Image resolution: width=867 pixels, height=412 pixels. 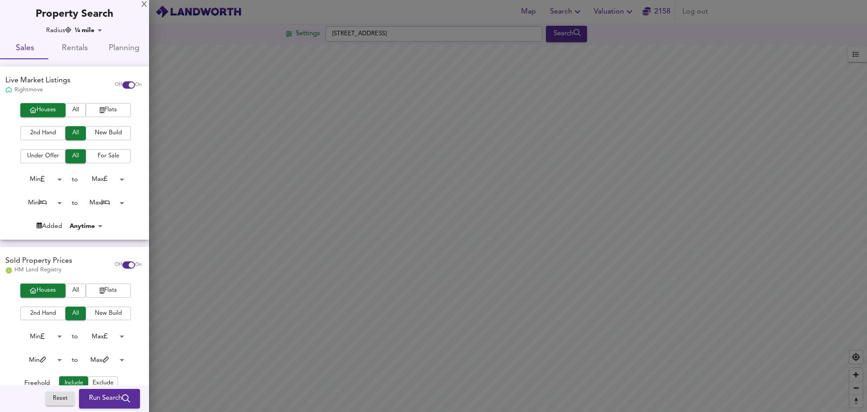 I want to click on button: Reset, so click(x=60, y=398).